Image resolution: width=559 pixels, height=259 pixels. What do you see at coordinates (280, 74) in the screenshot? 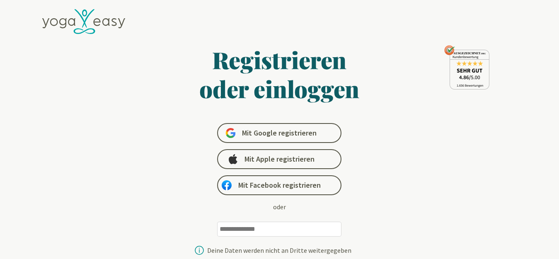
I see `h1: Registrieren oder einloggen` at bounding box center [280, 74].